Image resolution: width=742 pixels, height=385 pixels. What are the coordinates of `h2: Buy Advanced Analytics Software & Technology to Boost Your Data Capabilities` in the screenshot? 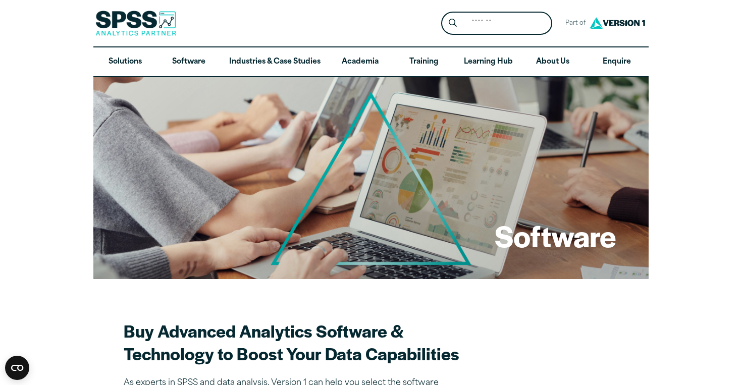 It's located at (292, 342).